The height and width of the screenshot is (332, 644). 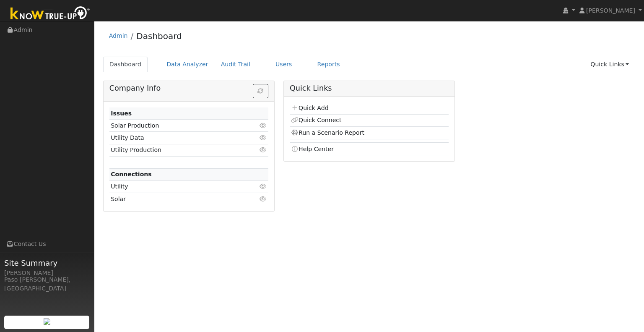 I want to click on a: Admin, so click(x=118, y=35).